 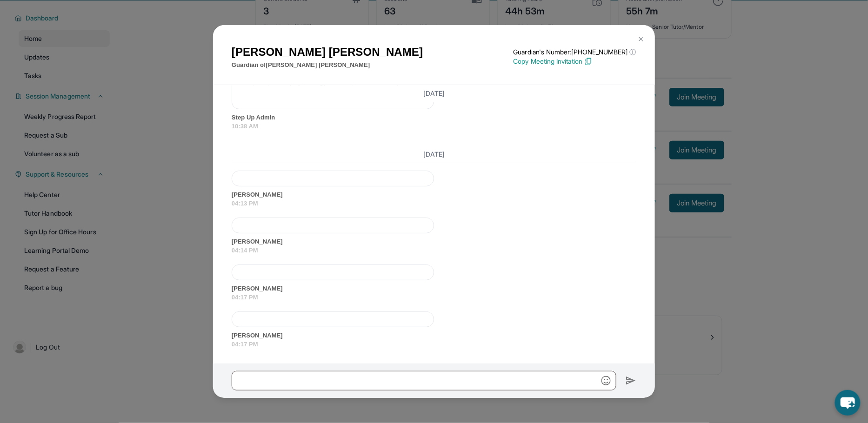 I want to click on img: Close Icon, so click(x=641, y=39).